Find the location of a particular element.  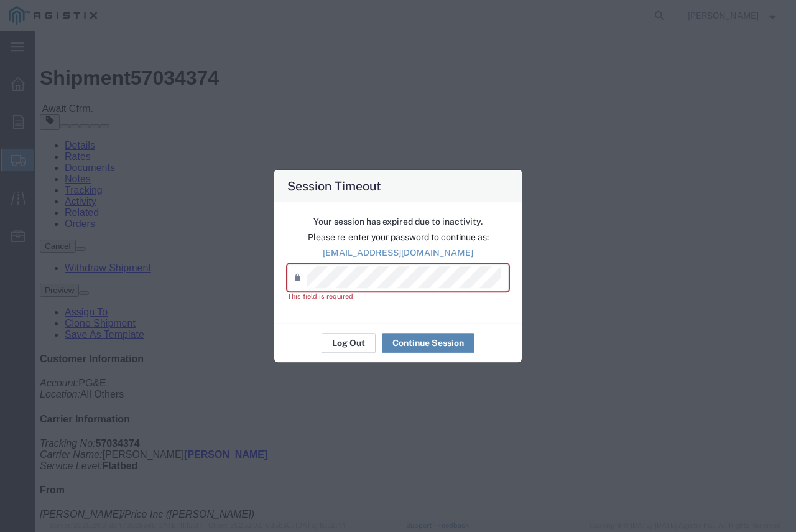

button: Log Out is located at coordinates (348, 343).